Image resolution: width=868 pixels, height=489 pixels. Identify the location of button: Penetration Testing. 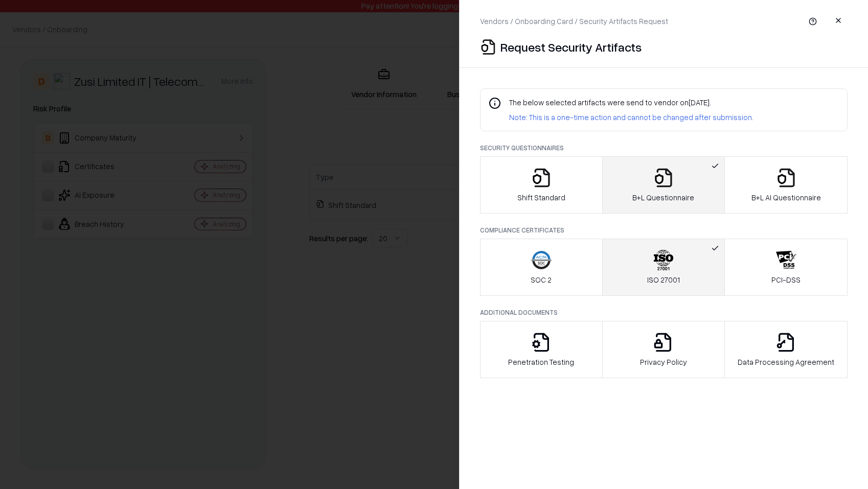
(541, 349).